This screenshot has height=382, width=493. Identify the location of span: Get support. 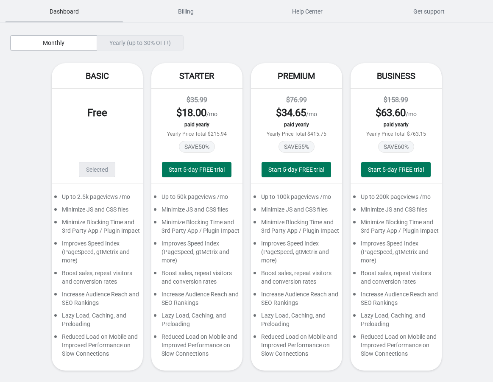
(429, 11).